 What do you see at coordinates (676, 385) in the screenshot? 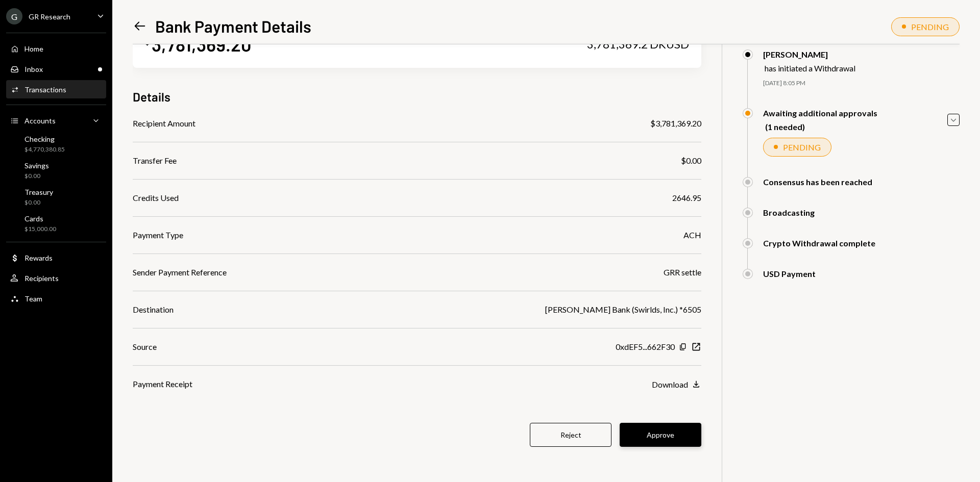
I see `button: Download` at bounding box center [676, 385].